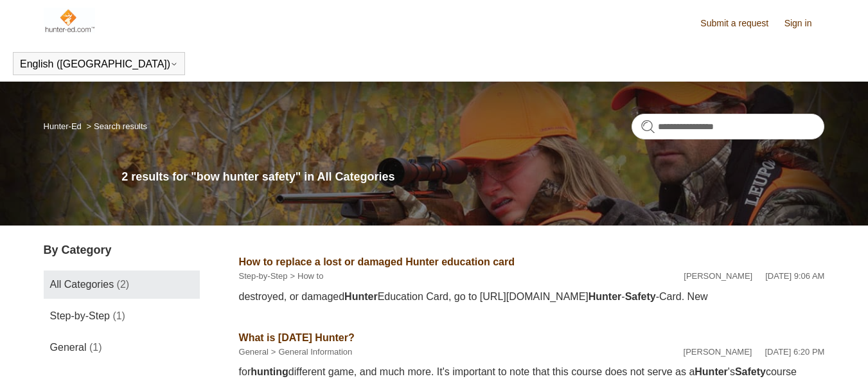 The height and width of the screenshot is (390, 868). What do you see at coordinates (124, 284) in the screenshot?
I see `span: (2)` at bounding box center [124, 284].